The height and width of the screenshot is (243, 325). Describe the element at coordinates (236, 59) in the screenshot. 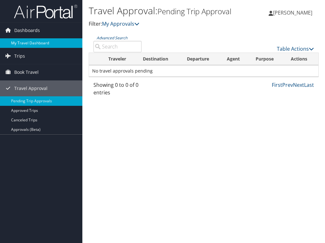

I see `th: Agent` at that location.